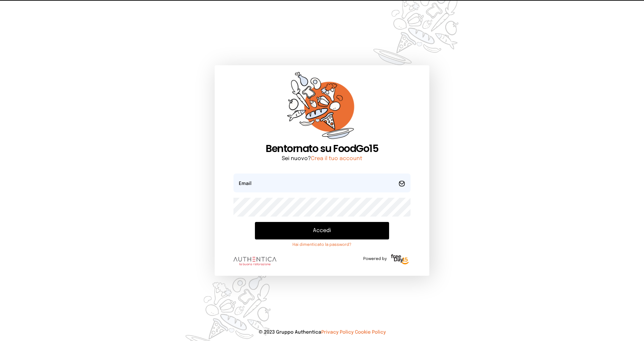  I want to click on img: sticker-orange.65babaf.png, so click(322, 107).